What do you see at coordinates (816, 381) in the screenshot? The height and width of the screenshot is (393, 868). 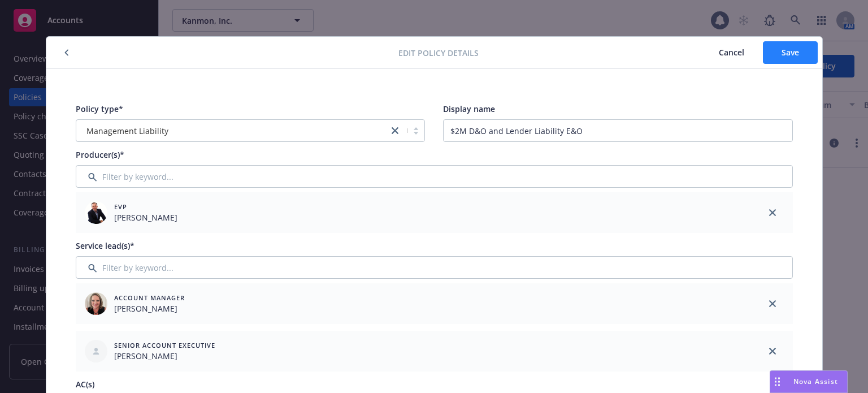 I see `span: Nova Assist` at bounding box center [816, 381].